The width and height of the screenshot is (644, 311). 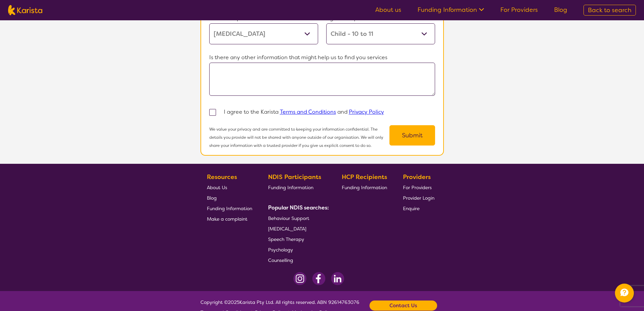 What do you see at coordinates (227, 219) in the screenshot?
I see `span: Make a complaint` at bounding box center [227, 219].